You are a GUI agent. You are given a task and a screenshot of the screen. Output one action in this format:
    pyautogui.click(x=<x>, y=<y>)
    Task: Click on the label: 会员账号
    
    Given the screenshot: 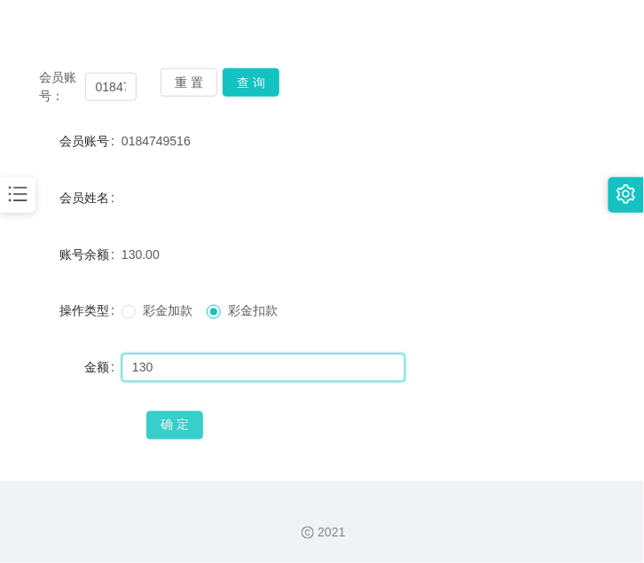 What is the action you would take?
    pyautogui.click(x=90, y=141)
    